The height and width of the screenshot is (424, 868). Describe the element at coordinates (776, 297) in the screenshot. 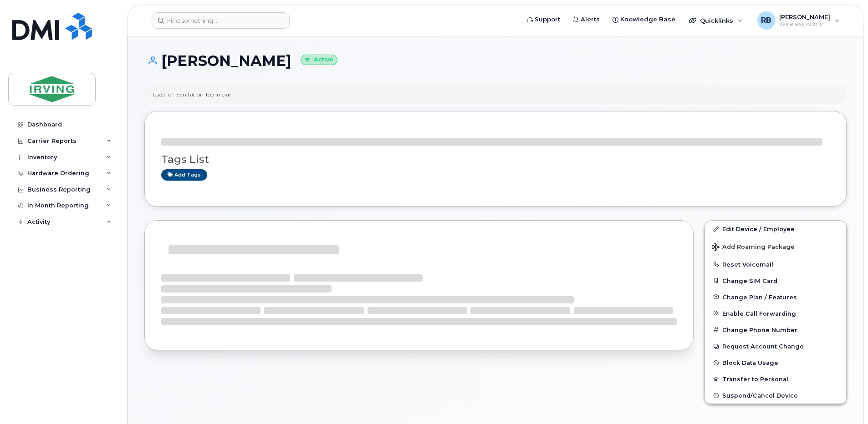

I see `button: Change Plan / Features` at that location.